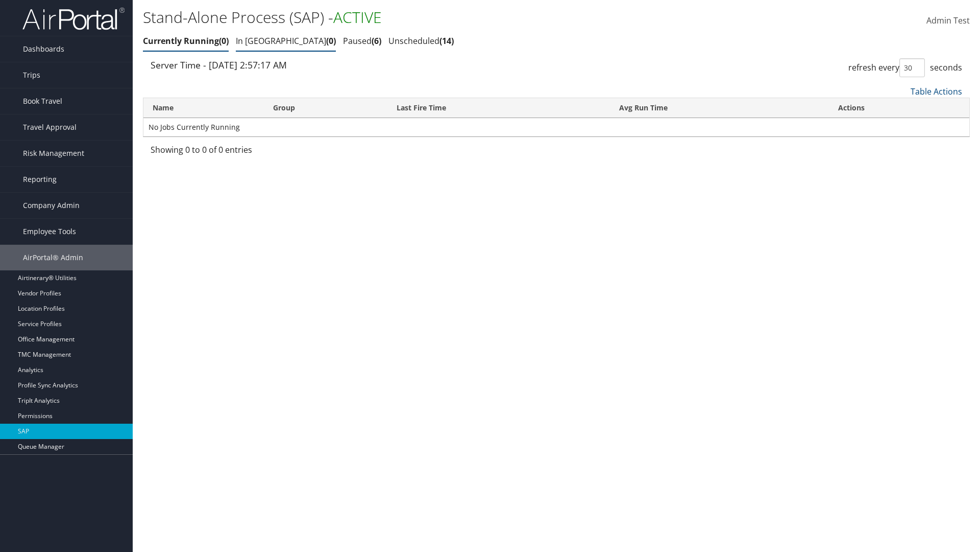 The height and width of the screenshot is (552, 980). Describe the element at coordinates (51, 205) in the screenshot. I see `span: Company Admin` at that location.